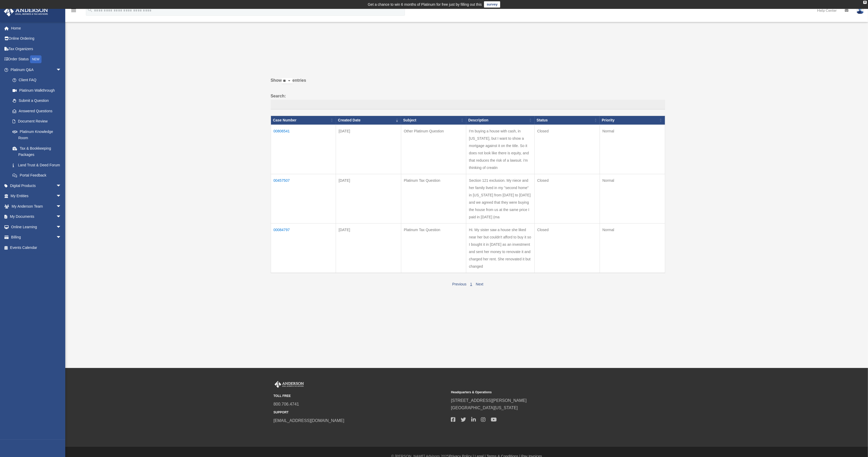 This screenshot has width=868, height=457. Describe the element at coordinates (36, 59) in the screenshot. I see `div: NEW` at that location.